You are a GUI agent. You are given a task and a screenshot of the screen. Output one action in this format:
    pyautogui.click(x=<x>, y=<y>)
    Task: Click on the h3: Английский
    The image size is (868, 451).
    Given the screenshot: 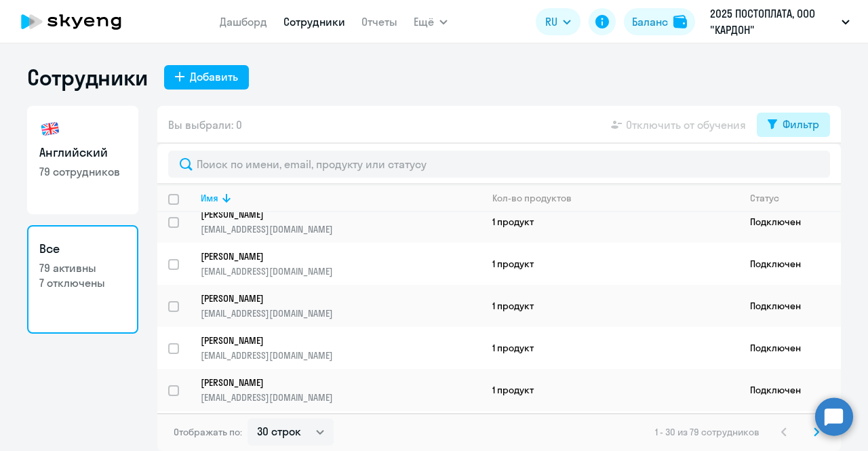 What is the action you would take?
    pyautogui.click(x=82, y=153)
    